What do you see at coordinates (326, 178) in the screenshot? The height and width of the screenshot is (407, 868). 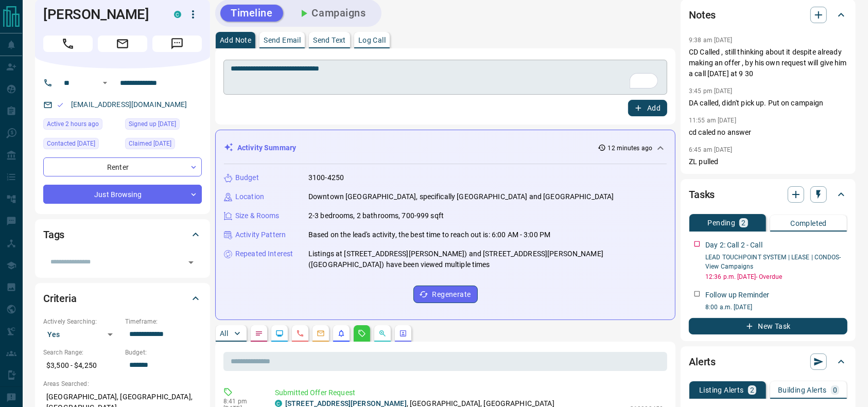 I see `p: 3100-4250` at bounding box center [326, 178].